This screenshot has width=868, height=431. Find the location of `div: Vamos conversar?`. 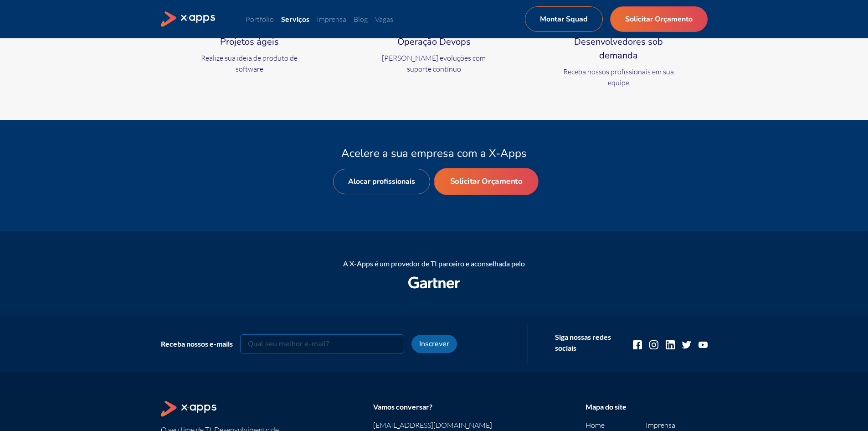

div: Vamos conversar? is located at coordinates (434, 406).